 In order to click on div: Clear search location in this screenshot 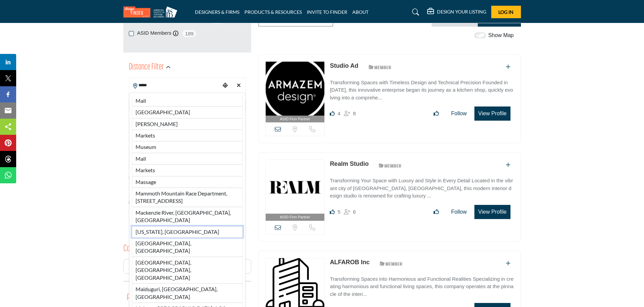, I will do `click(239, 86)`.